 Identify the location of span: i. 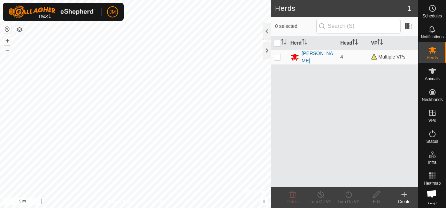
(264, 201).